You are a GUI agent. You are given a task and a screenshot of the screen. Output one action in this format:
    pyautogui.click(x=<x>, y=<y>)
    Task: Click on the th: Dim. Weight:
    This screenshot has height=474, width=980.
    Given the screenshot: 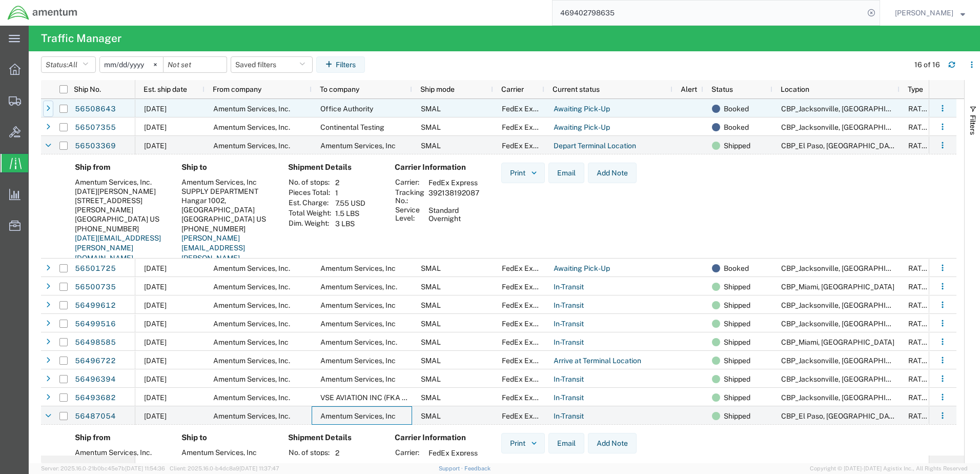 What is the action you would take?
    pyautogui.click(x=310, y=224)
    